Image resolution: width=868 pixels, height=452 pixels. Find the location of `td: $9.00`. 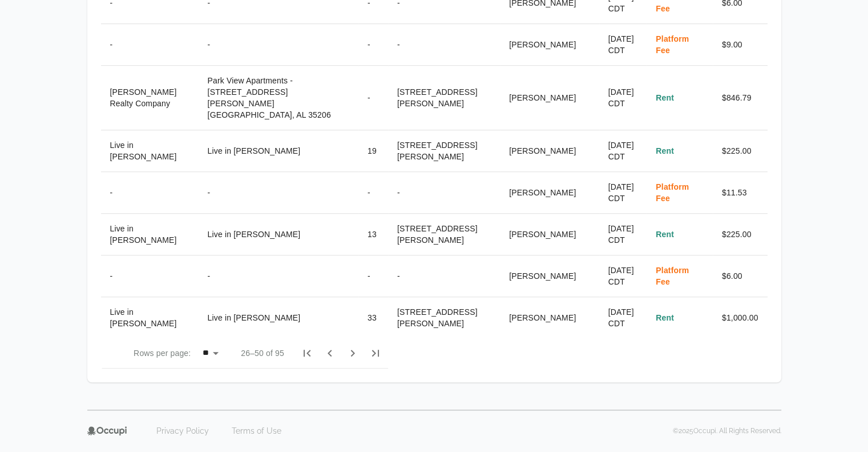

td: $9.00 is located at coordinates (740, 44).